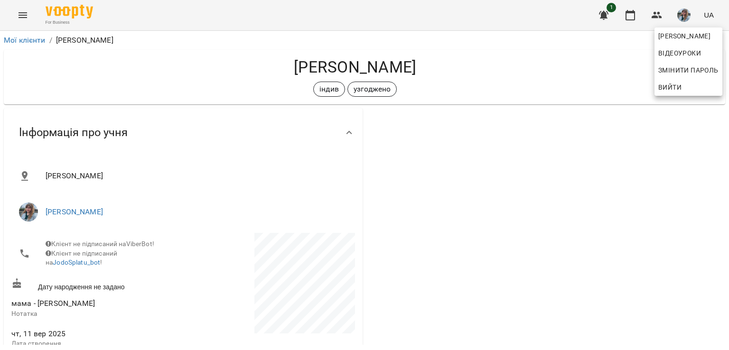 Image resolution: width=729 pixels, height=350 pixels. Describe the element at coordinates (680, 53) in the screenshot. I see `span: Відеоуроки` at that location.